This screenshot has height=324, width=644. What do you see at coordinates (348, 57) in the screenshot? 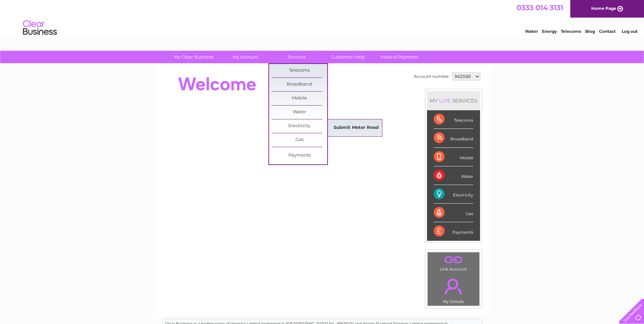
I see `a: Customer Help` at bounding box center [348, 57].